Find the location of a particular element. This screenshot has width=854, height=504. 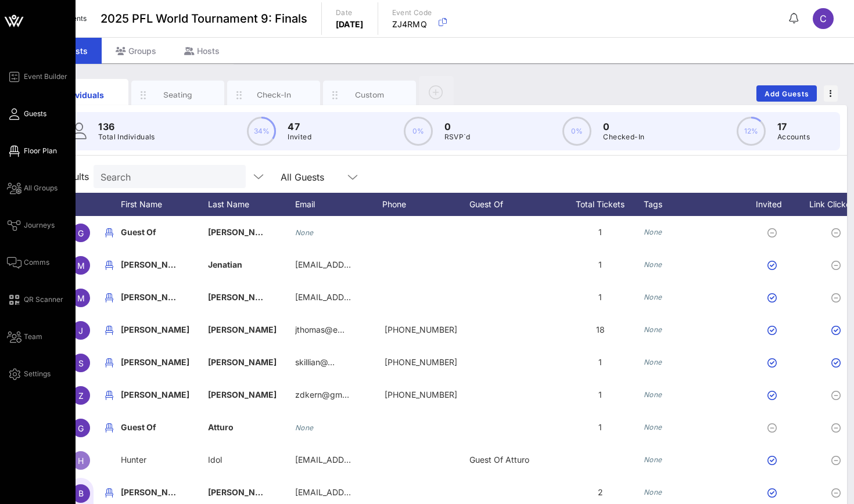

span: Jenatian is located at coordinates (225, 264).